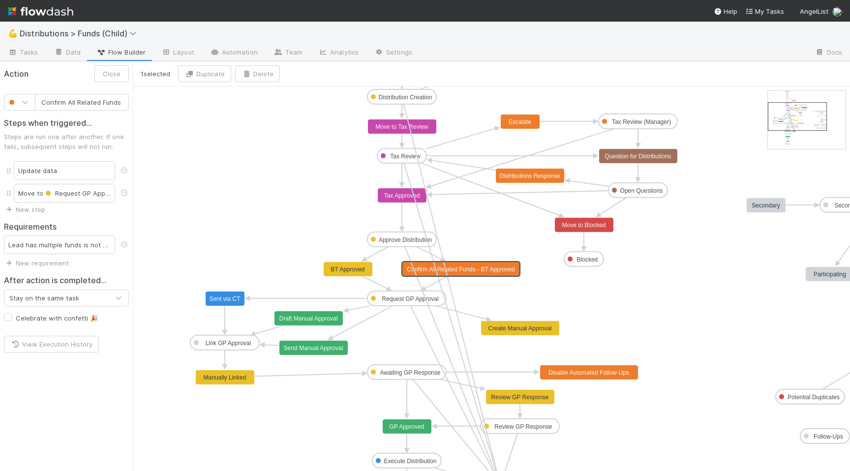  I want to click on h2: After action is completed..., so click(55, 280).